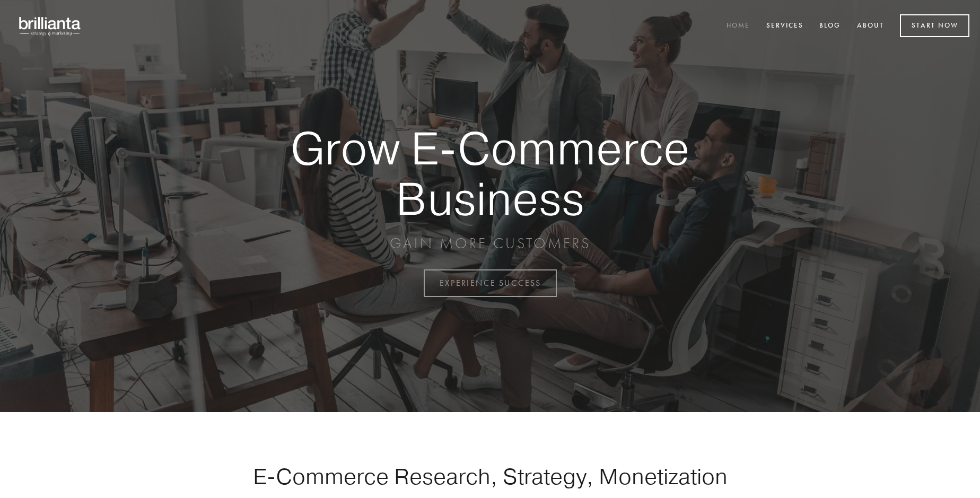 The width and height of the screenshot is (980, 498). Describe the element at coordinates (785, 26) in the screenshot. I see `a: Services` at that location.